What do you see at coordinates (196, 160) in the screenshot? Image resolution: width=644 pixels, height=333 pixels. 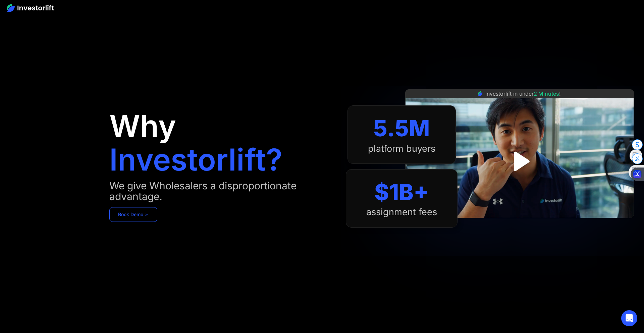 I see `h1: Investorlift?` at bounding box center [196, 160].